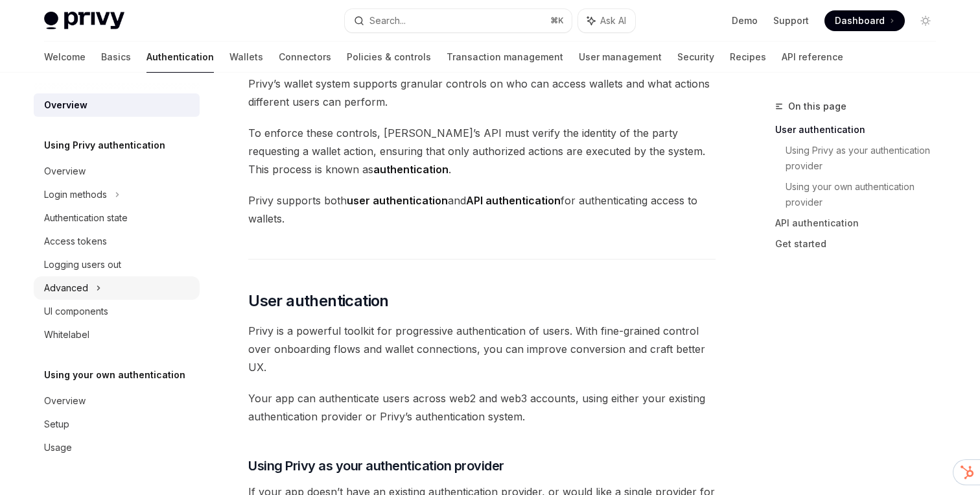  What do you see at coordinates (388, 21) in the screenshot?
I see `div: Search...` at bounding box center [388, 21].